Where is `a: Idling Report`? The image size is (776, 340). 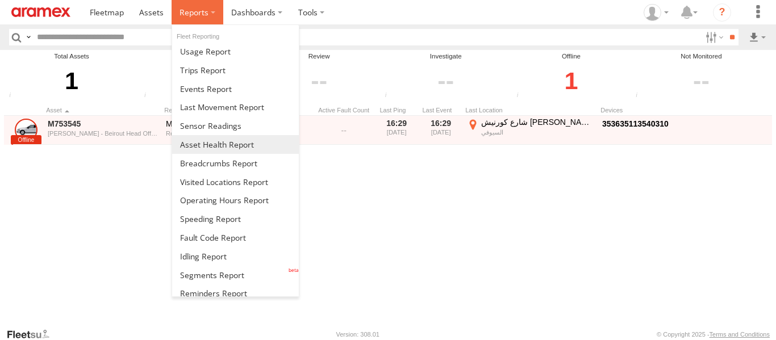 a: Idling Report is located at coordinates (235, 256).